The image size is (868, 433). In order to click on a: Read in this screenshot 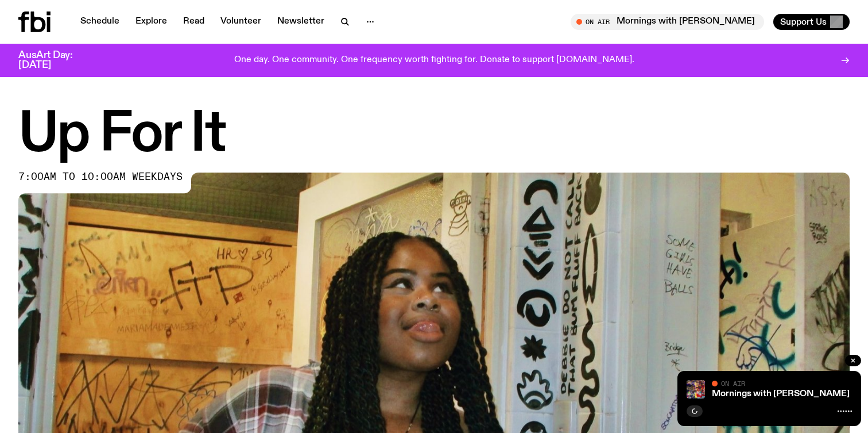, I will do `click(194, 22)`.